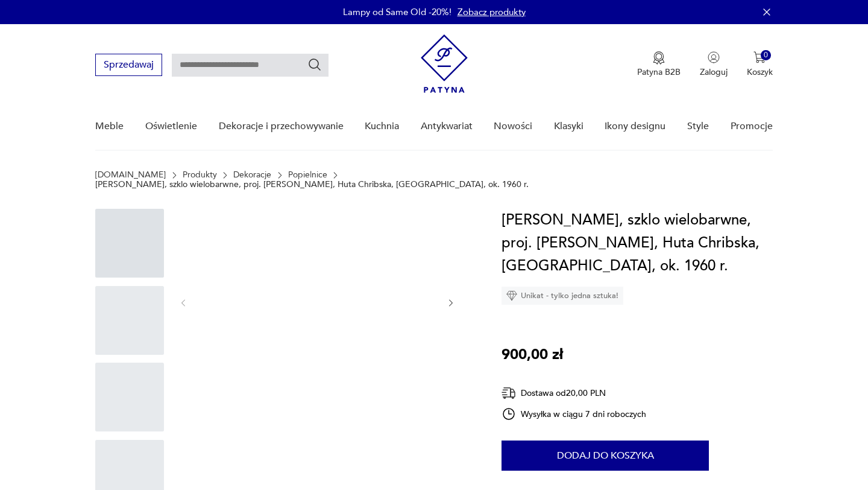  I want to click on a: Kuchnia, so click(382, 126).